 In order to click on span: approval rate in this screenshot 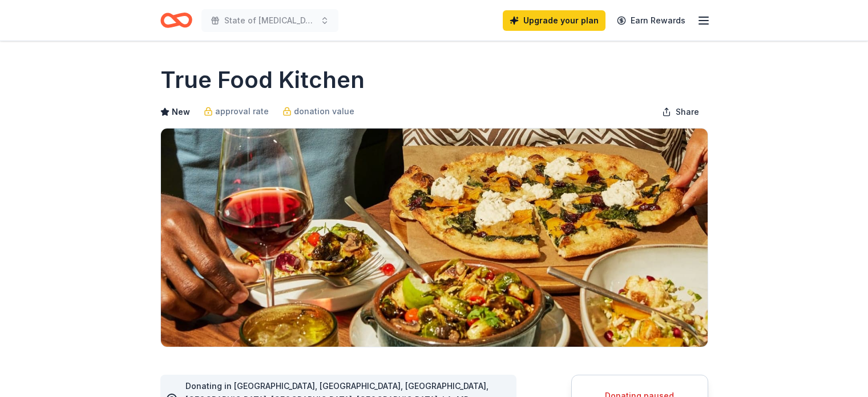, I will do `click(242, 112)`.